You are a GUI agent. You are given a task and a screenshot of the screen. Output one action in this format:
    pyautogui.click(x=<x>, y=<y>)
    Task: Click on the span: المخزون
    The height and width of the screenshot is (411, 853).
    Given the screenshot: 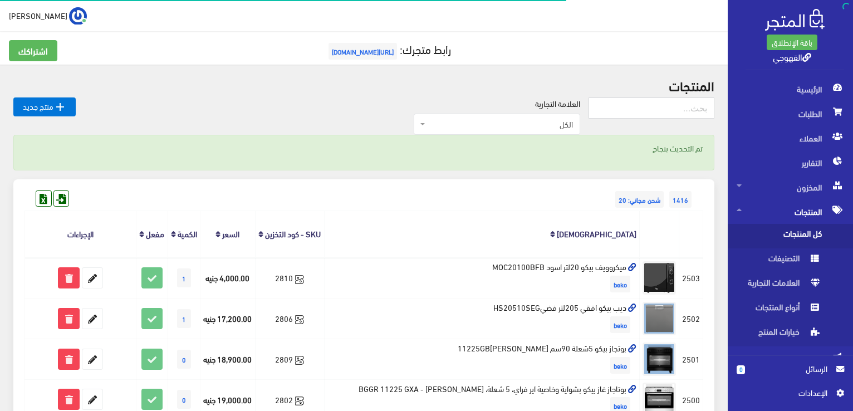 What is the action you would take?
    pyautogui.click(x=790, y=187)
    